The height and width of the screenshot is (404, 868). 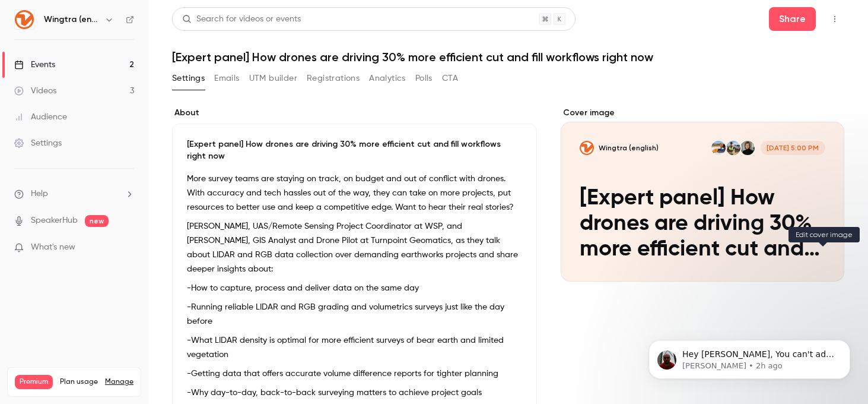 I want to click on img: Wingtra (english), so click(x=24, y=20).